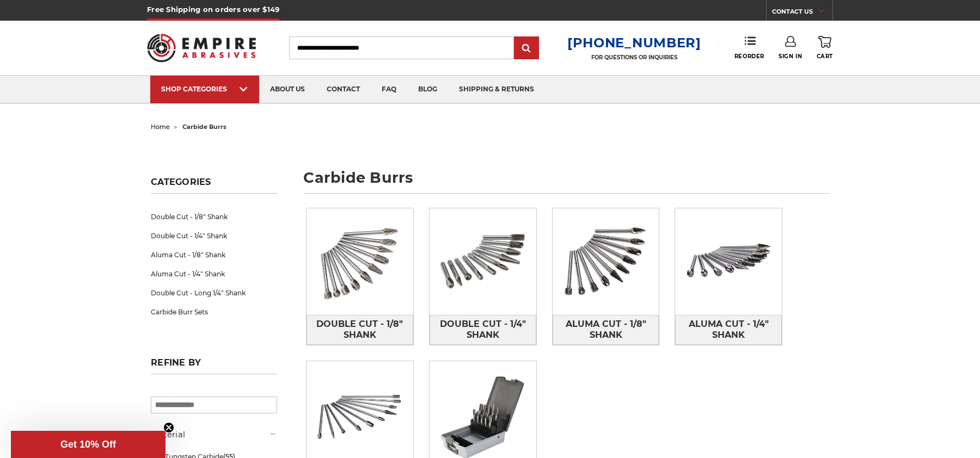 This screenshot has height=458, width=980. I want to click on a: Cart, so click(825, 48).